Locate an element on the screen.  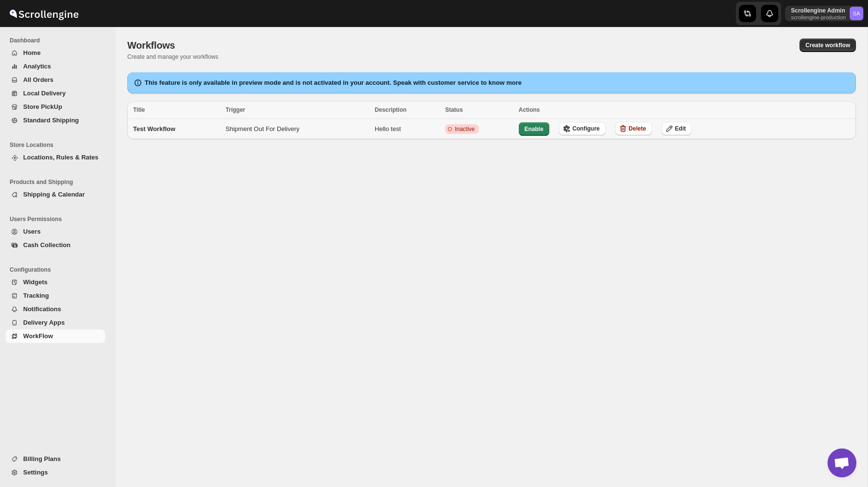
span: Shipping & Calendar is located at coordinates (54, 194).